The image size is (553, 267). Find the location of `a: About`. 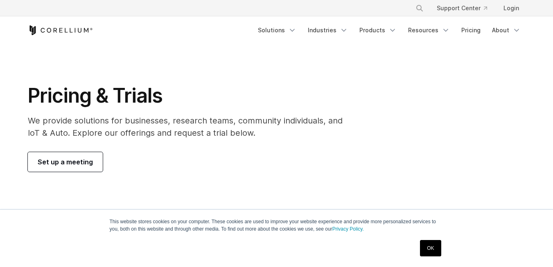

a: About is located at coordinates (506, 30).